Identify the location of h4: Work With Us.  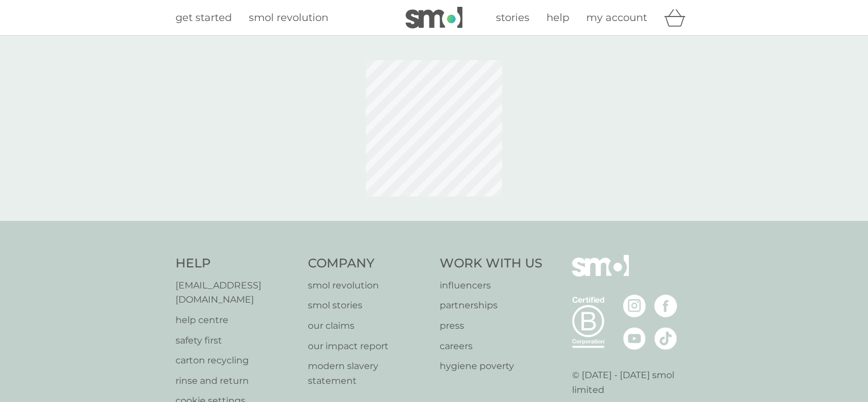
(491, 263).